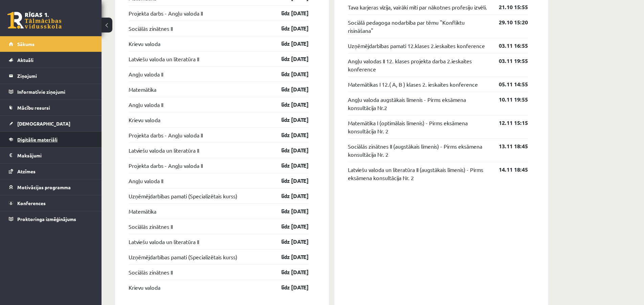 Image resolution: width=644 pixels, height=305 pixels. What do you see at coordinates (47, 219) in the screenshot?
I see `span: Proktoringa izmēģinājums` at bounding box center [47, 219].